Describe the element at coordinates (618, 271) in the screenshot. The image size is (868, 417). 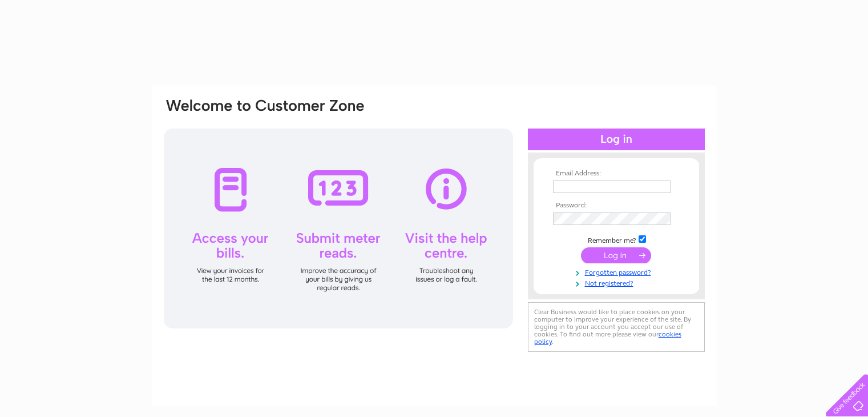
I see `a: Forgotten password?` at that location.